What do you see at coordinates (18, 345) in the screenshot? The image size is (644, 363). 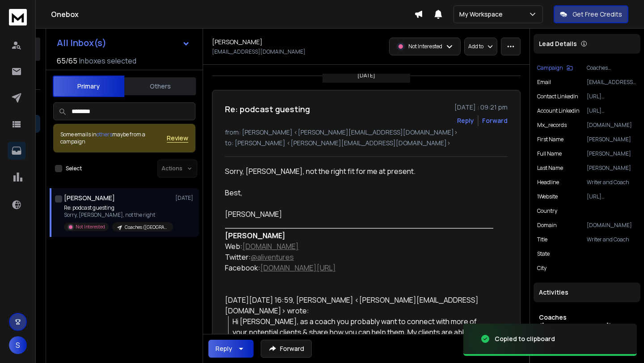 I see `span: S` at bounding box center [18, 345].